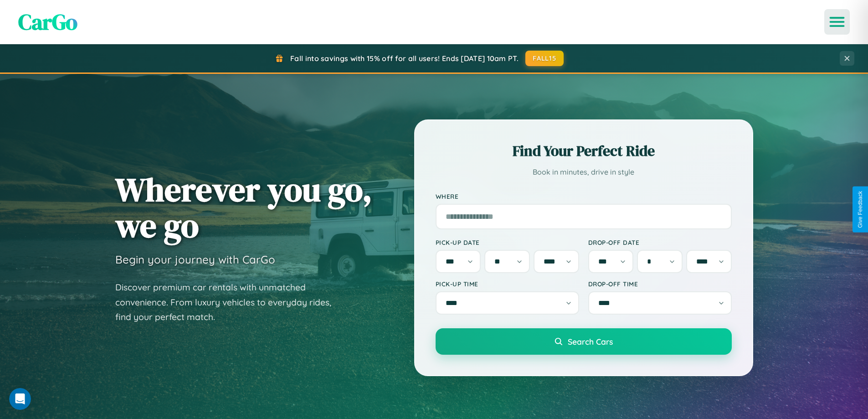  I want to click on label: Where, so click(583, 196).